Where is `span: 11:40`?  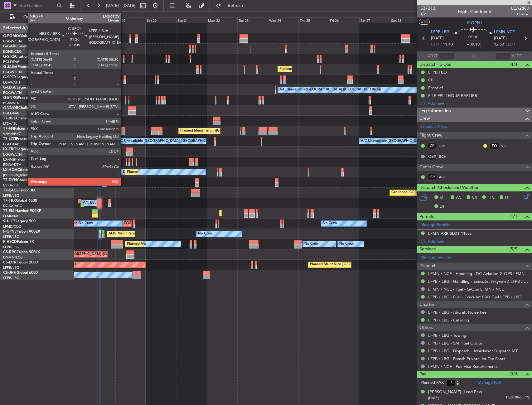 span: 11:40 is located at coordinates (448, 45).